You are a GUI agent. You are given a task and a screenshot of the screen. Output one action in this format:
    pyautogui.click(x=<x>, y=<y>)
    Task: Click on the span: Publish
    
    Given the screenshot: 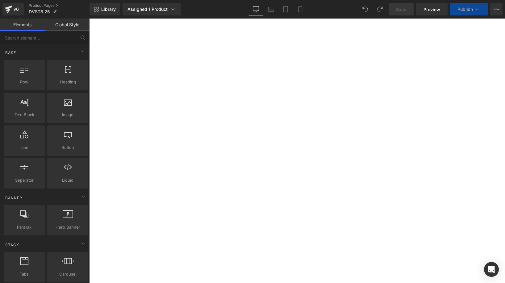 What is the action you would take?
    pyautogui.click(x=466, y=9)
    